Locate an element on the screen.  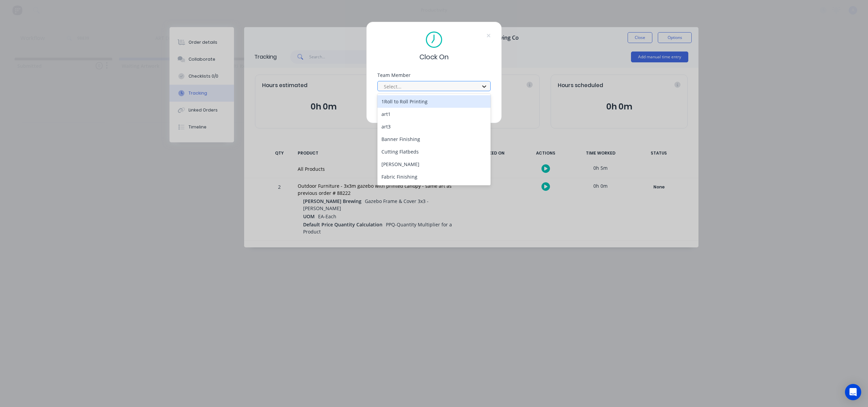
span: Clock On is located at coordinates (434, 57).